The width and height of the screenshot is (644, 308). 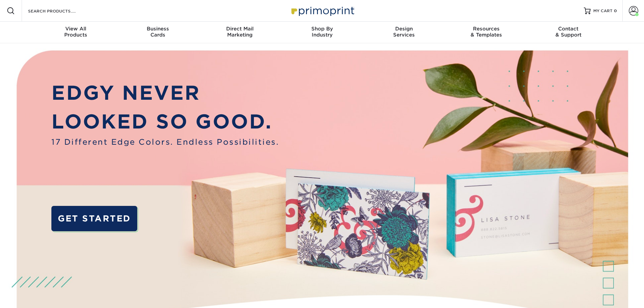 What do you see at coordinates (615, 11) in the screenshot?
I see `span: 0` at bounding box center [615, 11].